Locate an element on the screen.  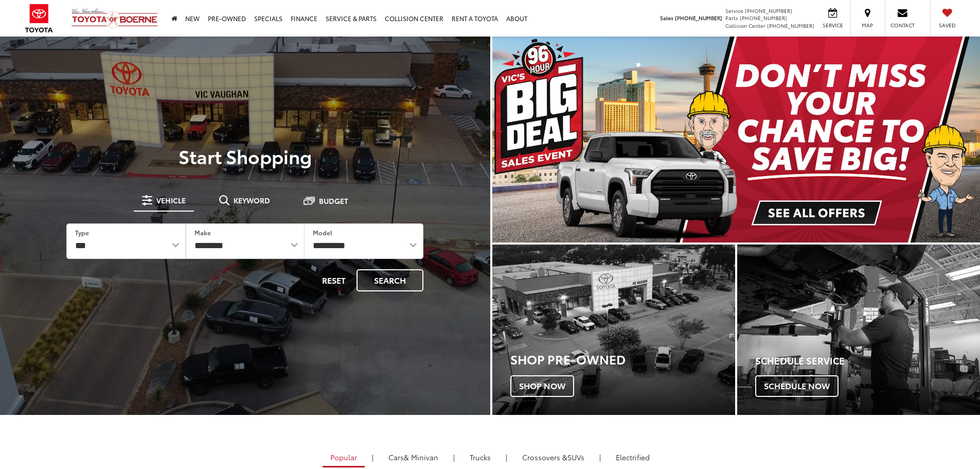
label: Make is located at coordinates (203, 232).